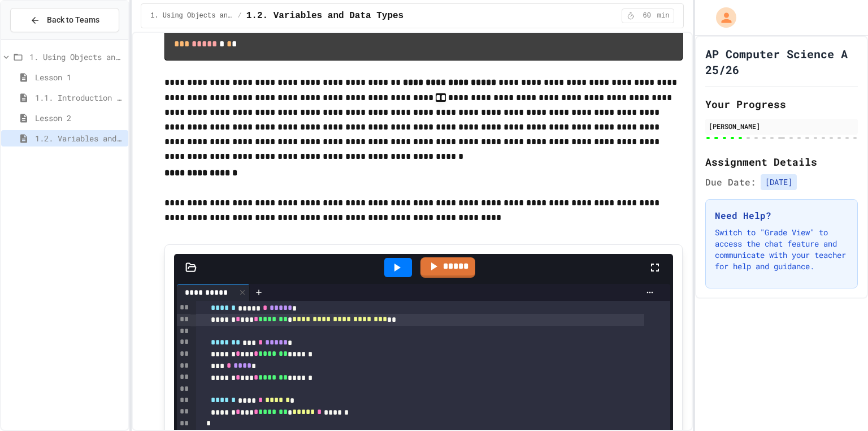  Describe the element at coordinates (722, 18) in the screenshot. I see `div: My Account` at that location.